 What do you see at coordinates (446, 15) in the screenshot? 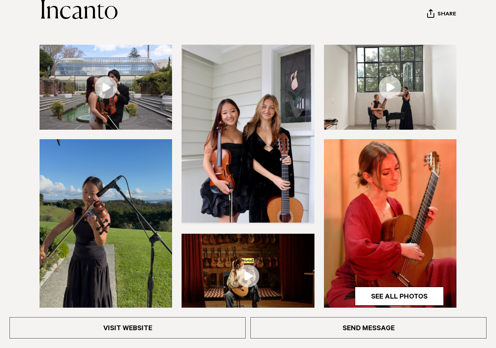
I see `span: Share` at bounding box center [446, 15].